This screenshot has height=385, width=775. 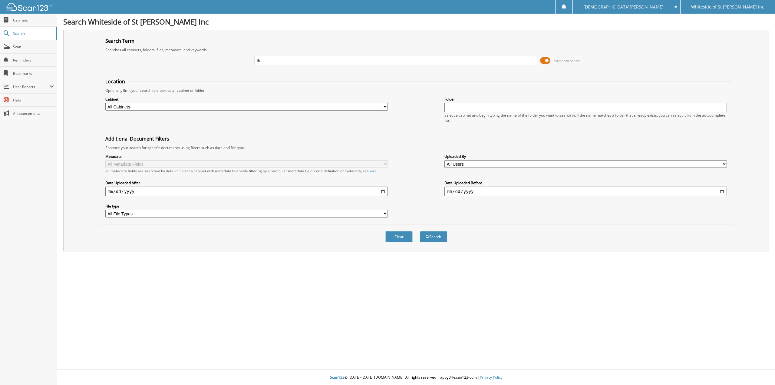 I want to click on a: here, so click(x=372, y=171).